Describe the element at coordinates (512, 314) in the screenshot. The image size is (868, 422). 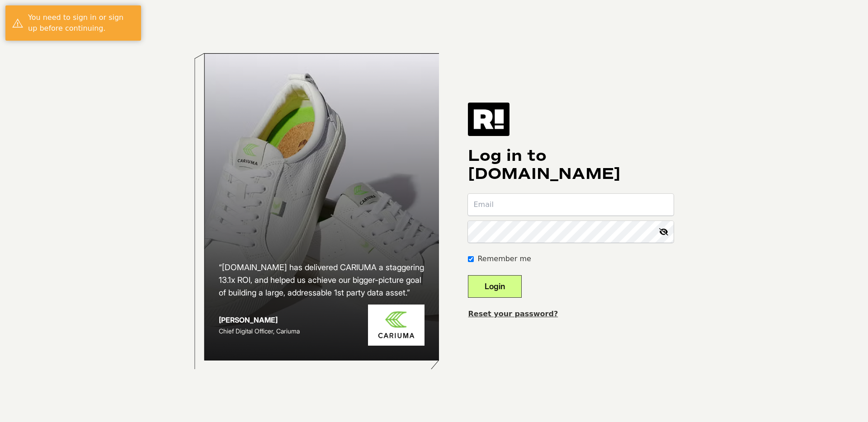
I see `a: Reset your password?` at that location.